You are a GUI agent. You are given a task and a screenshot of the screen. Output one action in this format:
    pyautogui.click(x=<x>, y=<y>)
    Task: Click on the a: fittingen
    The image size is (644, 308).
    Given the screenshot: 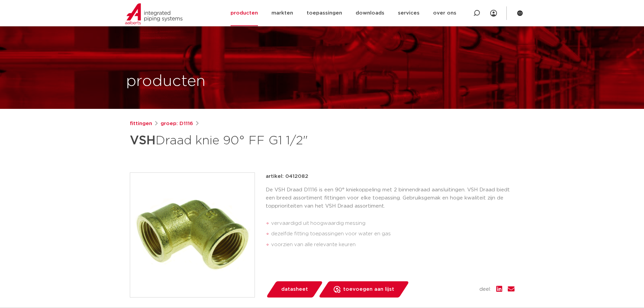 What is the action you would take?
    pyautogui.click(x=141, y=124)
    